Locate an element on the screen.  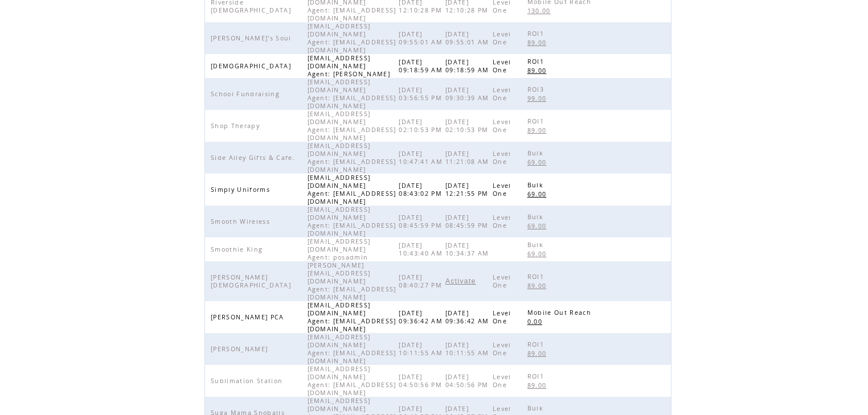
a: 99.00 is located at coordinates (540, 98).